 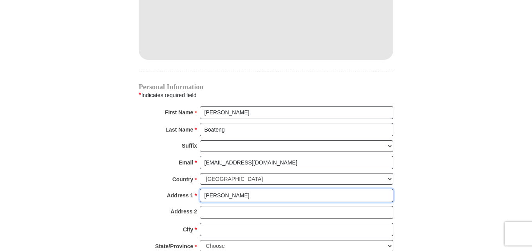 What do you see at coordinates (266, 87) in the screenshot?
I see `h4: Personal Information` at bounding box center [266, 87].